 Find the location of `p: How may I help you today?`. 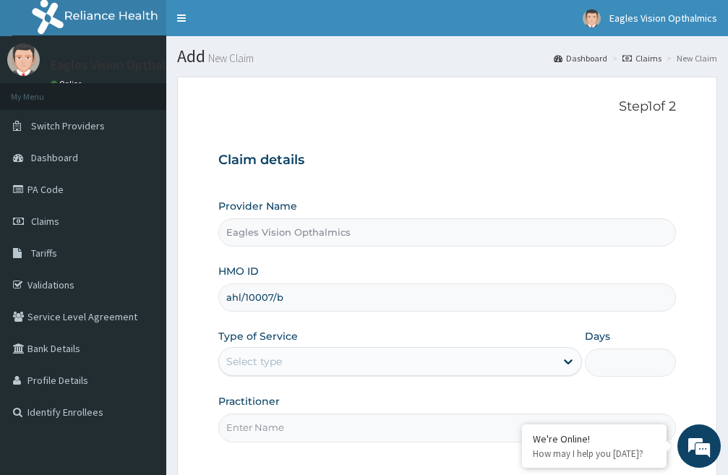

p: How may I help you today? is located at coordinates (594, 453).